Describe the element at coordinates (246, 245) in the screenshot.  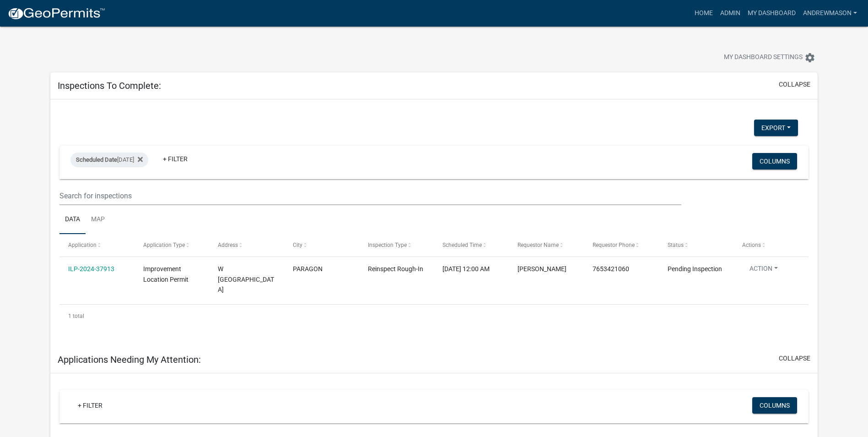
I see `datatable-header-cell: Address` at that location.